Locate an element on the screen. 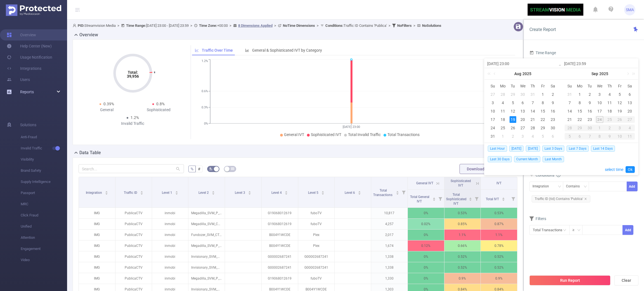 Image resolution: width=644 pixels, height=291 pixels. div: 28 is located at coordinates (503, 94).